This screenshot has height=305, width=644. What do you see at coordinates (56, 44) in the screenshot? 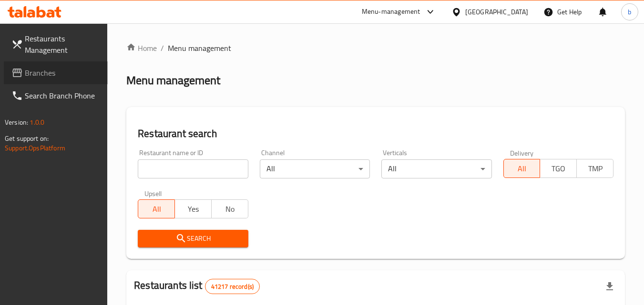
I see `a: Restaurants Management` at bounding box center [56, 44].